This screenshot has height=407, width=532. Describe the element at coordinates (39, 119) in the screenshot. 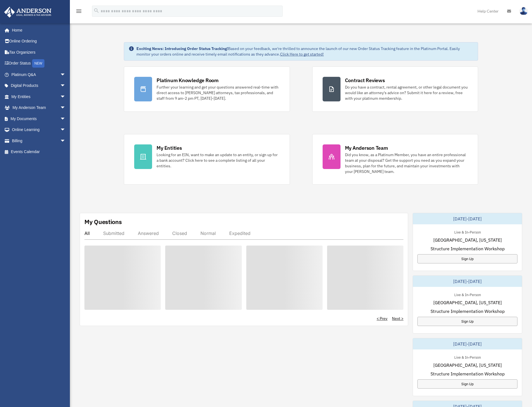

I see `a: My Documentsarrow_drop_down` at that location.